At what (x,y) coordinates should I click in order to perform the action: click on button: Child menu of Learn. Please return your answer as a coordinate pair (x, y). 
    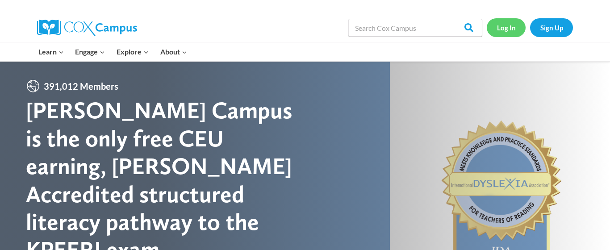
    Looking at the image, I should click on (51, 52).